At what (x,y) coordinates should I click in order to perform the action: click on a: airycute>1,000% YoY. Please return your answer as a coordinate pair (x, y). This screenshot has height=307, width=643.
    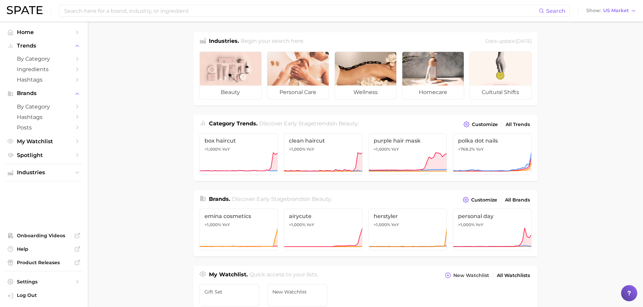
    Looking at the image, I should click on (323, 230).